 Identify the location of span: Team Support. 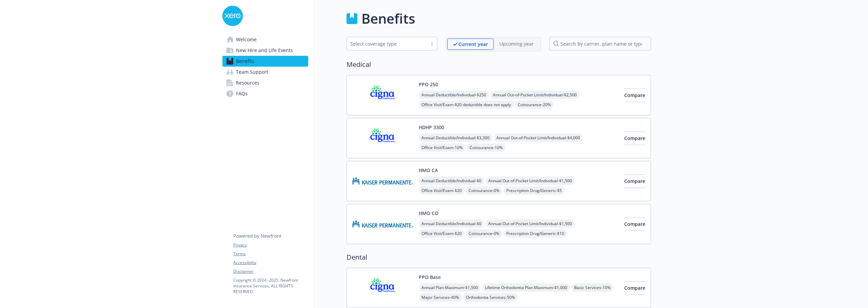
(252, 72).